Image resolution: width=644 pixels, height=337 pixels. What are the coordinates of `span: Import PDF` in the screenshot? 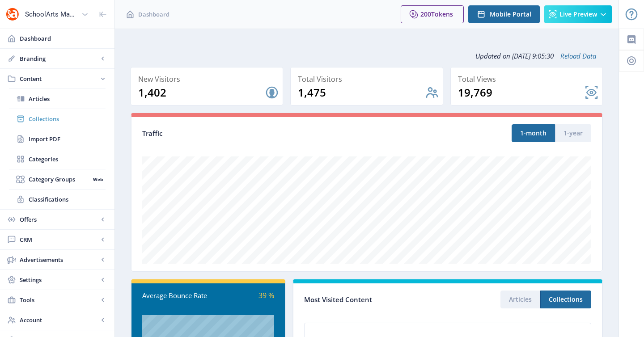 It's located at (67, 139).